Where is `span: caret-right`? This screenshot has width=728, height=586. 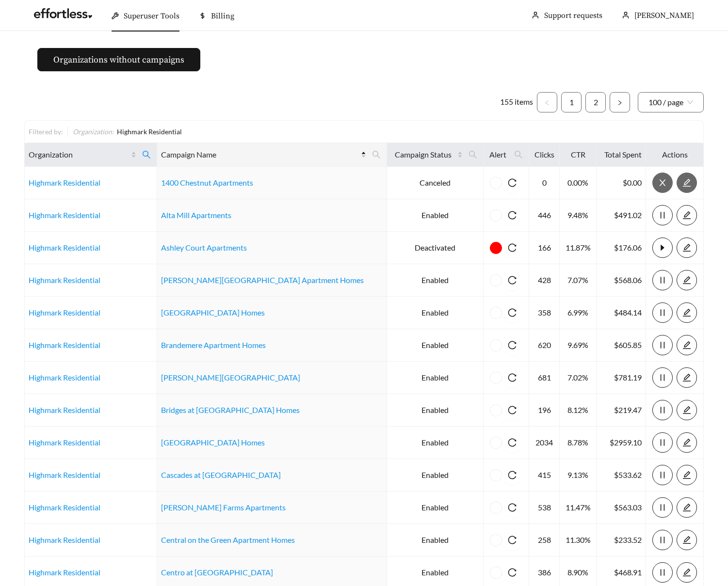 span: caret-right is located at coordinates (662, 248).